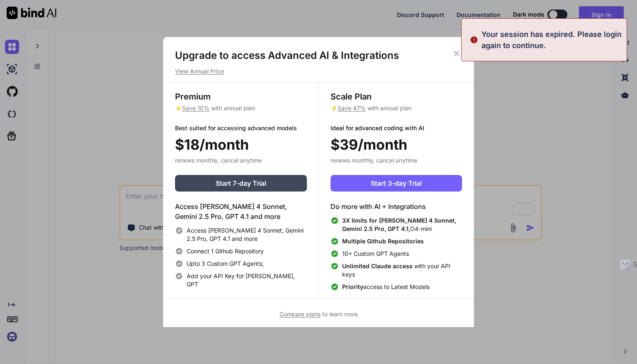  Describe the element at coordinates (396, 128) in the screenshot. I see `p: Ideal for advanced coding with AI` at that location.